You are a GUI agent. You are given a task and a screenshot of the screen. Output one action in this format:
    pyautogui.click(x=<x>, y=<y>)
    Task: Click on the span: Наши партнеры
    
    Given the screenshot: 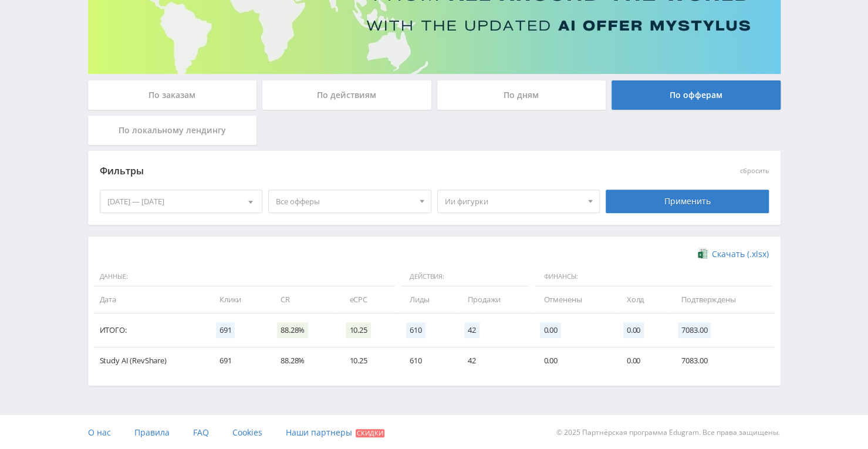 What is the action you would take?
    pyautogui.click(x=319, y=432)
    